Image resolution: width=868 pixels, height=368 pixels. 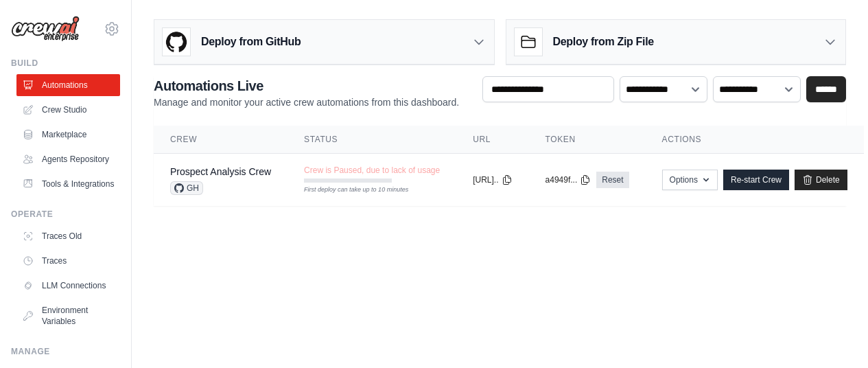 What do you see at coordinates (689, 180) in the screenshot?
I see `button: Options` at bounding box center [689, 180].